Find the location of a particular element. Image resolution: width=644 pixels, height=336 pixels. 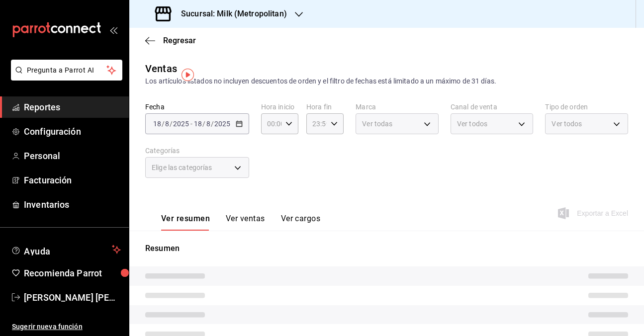

div: Los artículos listados no incluyen descuentos de orden y el filtro de fechas está limitado a un m... is located at coordinates (387, 81).